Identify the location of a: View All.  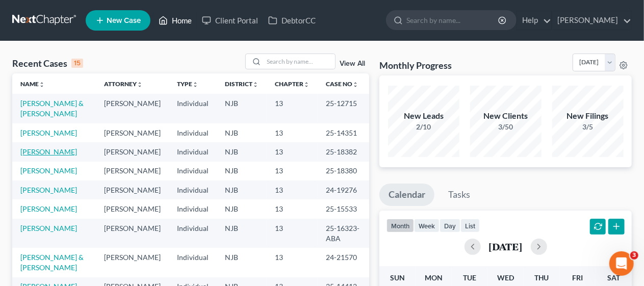
(353, 64).